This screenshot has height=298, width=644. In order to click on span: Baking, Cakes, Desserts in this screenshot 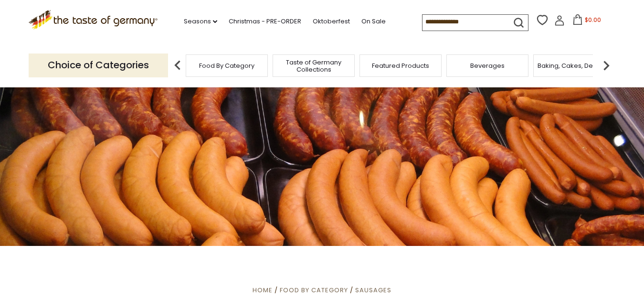, I will do `click(574, 65)`.